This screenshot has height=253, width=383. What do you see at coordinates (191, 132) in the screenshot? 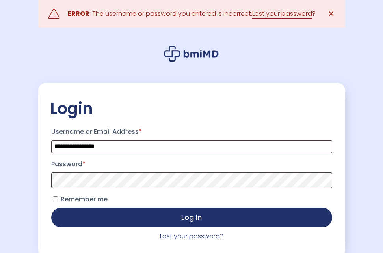
I see `label: Username or Email Address` at bounding box center [191, 132].